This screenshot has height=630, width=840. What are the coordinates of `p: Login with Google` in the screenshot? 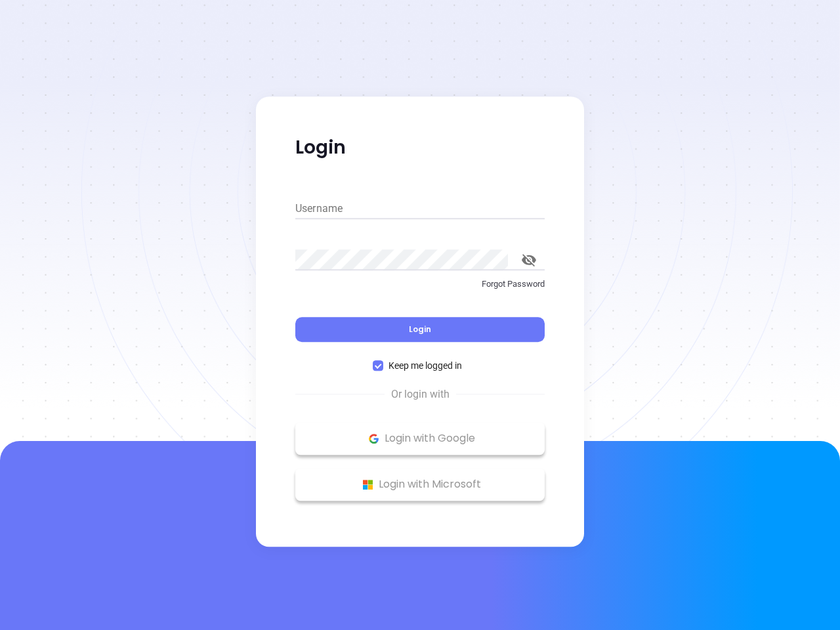 It's located at (420, 438).